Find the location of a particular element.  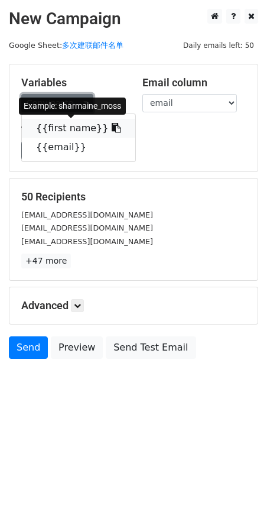

span: Daily emails left: 50 is located at coordinates (219, 46).